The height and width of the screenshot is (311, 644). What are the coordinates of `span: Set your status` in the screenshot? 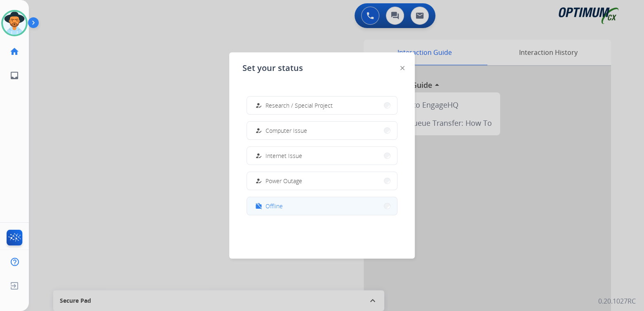 It's located at (272, 68).